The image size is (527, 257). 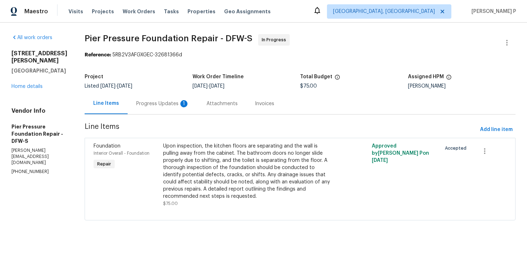 I want to click on a: All work orders, so click(x=32, y=38).